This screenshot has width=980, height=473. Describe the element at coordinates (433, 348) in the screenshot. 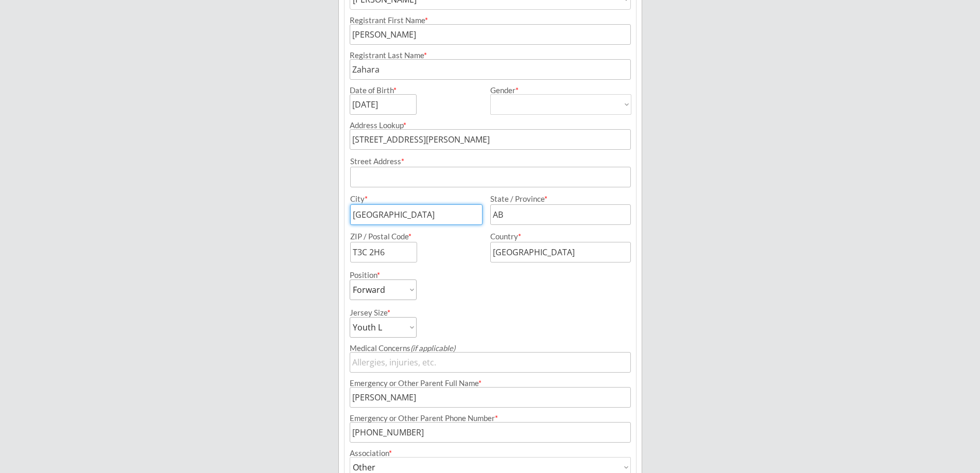

I see `em: (if applicable)` at that location.